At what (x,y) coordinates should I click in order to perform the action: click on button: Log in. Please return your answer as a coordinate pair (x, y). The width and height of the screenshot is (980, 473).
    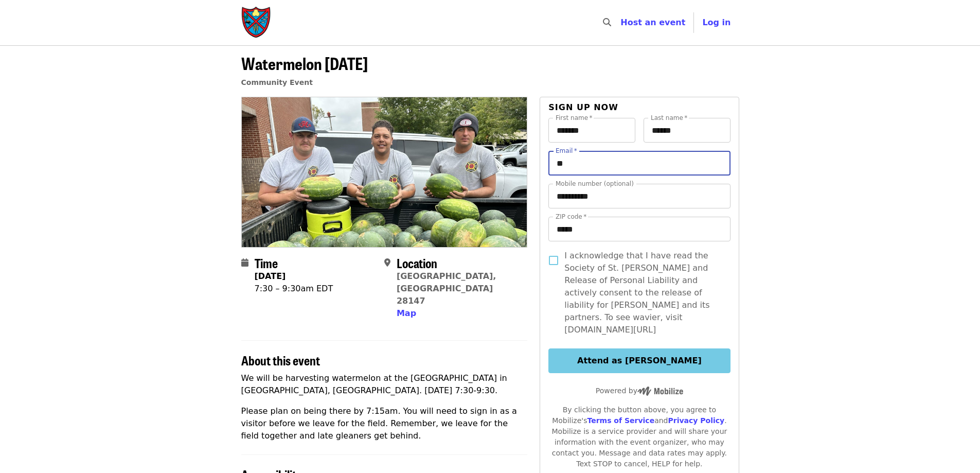
    Looking at the image, I should click on (716, 23).